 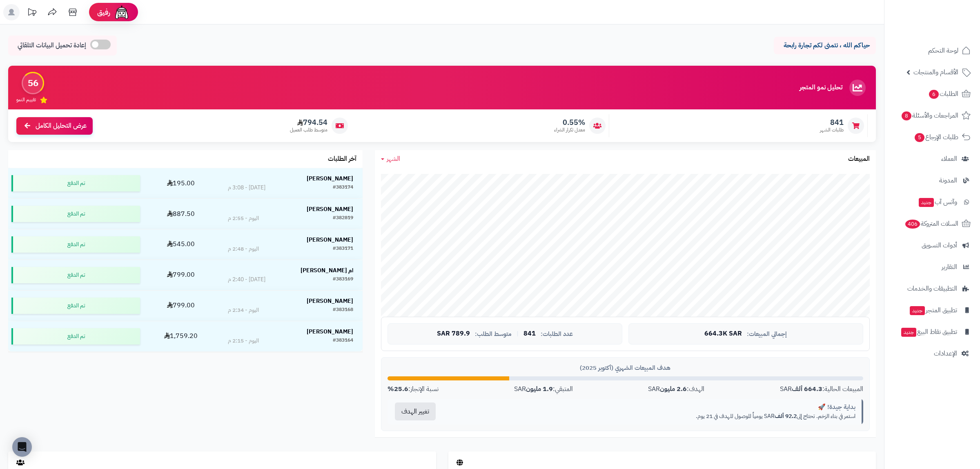 I want to click on span: 406, so click(x=912, y=225).